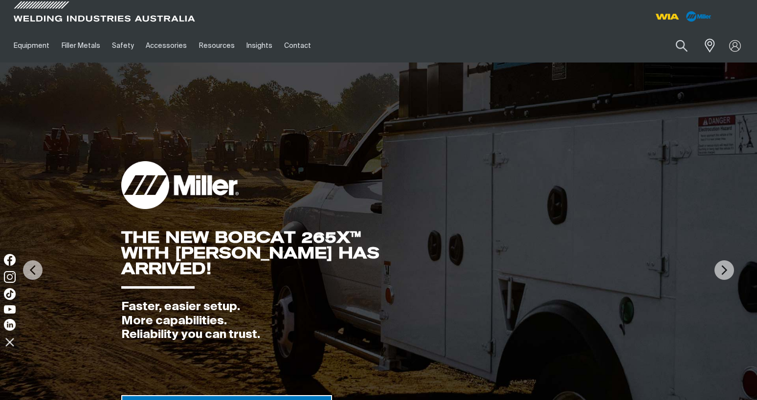 This screenshot has width=757, height=400. What do you see at coordinates (217, 45) in the screenshot?
I see `a: Resources` at bounding box center [217, 45].